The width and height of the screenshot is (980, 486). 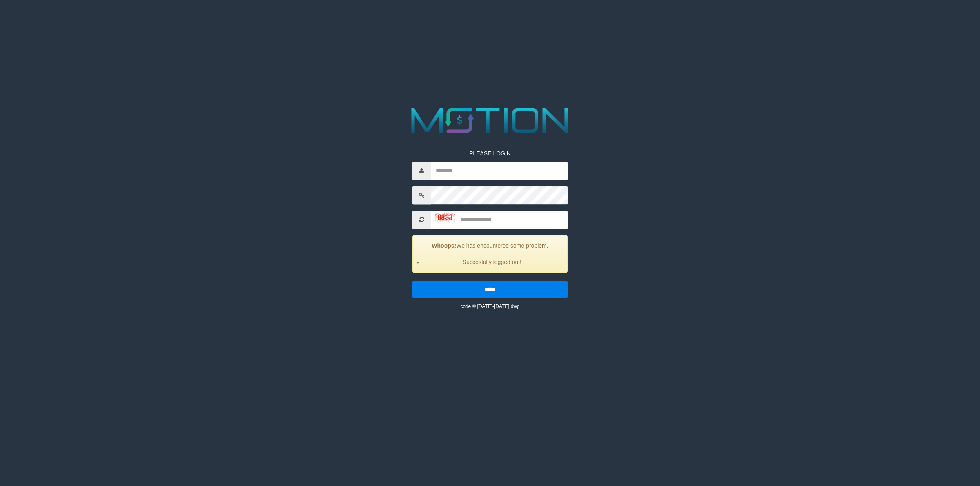 I want to click on li: Succesfully logged out!, so click(x=492, y=262).